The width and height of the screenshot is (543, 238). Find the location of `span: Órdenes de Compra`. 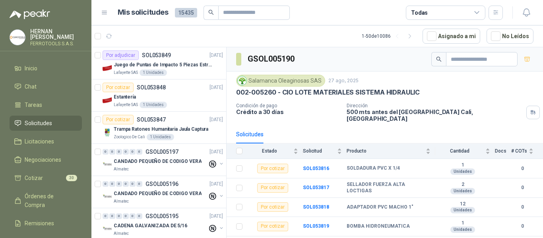

span: Órdenes de Compra is located at coordinates (49, 201).